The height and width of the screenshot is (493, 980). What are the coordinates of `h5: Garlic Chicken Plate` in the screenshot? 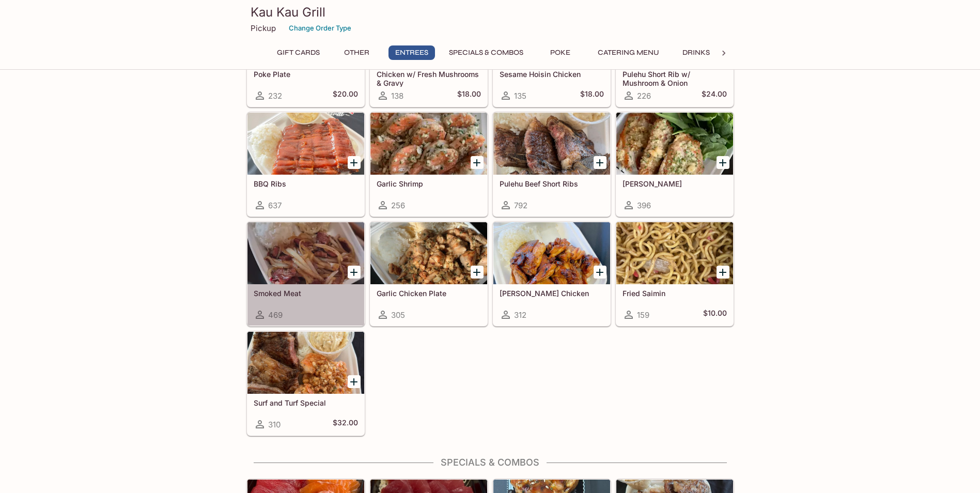 It's located at (429, 293).